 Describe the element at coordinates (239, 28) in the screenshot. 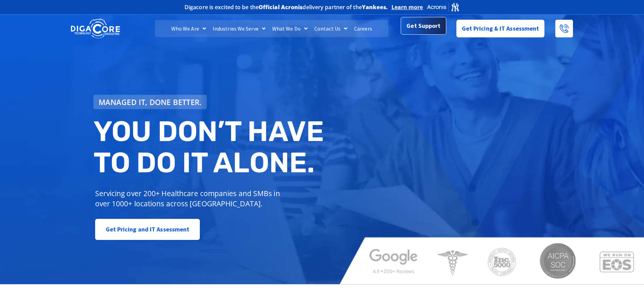

I see `a: Industries We Serve` at that location.